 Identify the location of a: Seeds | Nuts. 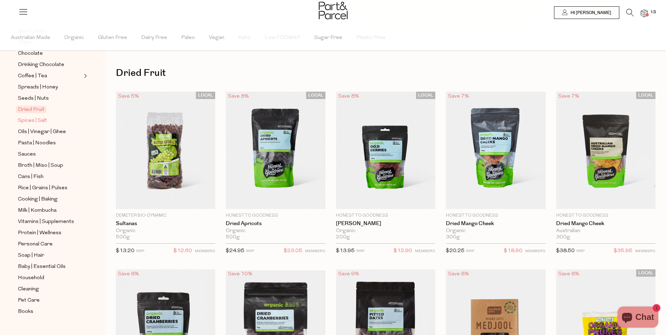
(50, 98).